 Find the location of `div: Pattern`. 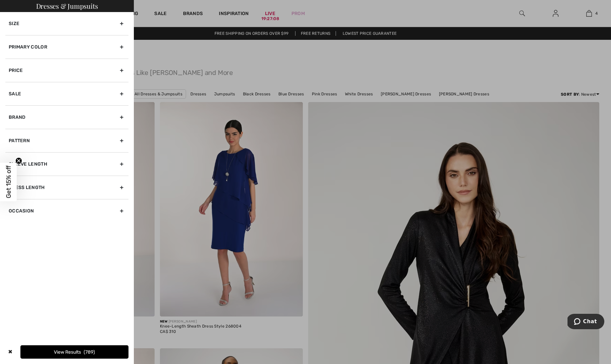

div: Pattern is located at coordinates (67, 140).